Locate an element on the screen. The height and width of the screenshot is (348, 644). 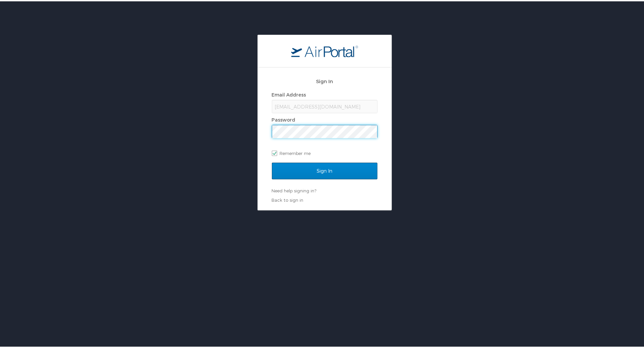
label: Password is located at coordinates (284, 118).